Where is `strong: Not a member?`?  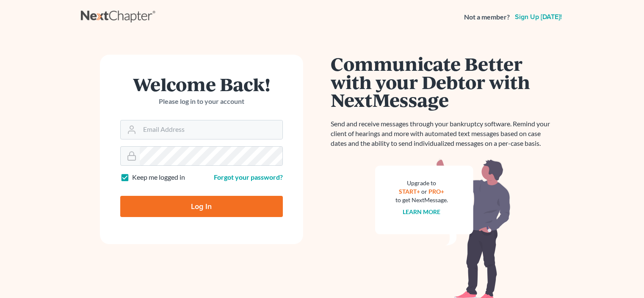
strong: Not a member? is located at coordinates (487, 17).